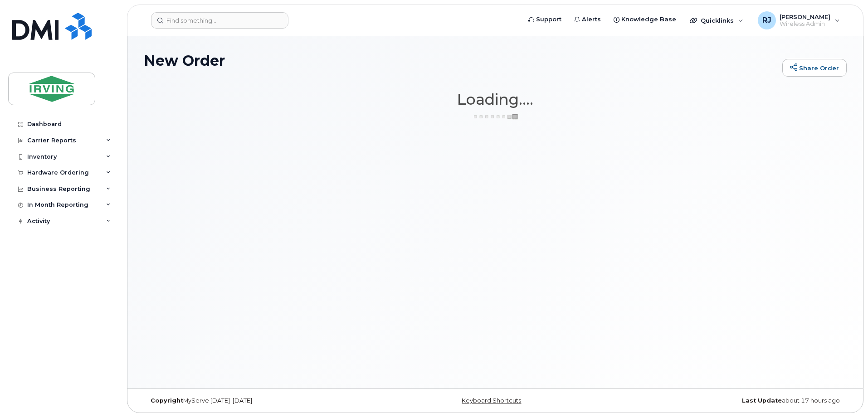  I want to click on h1: New Order, so click(460, 60).